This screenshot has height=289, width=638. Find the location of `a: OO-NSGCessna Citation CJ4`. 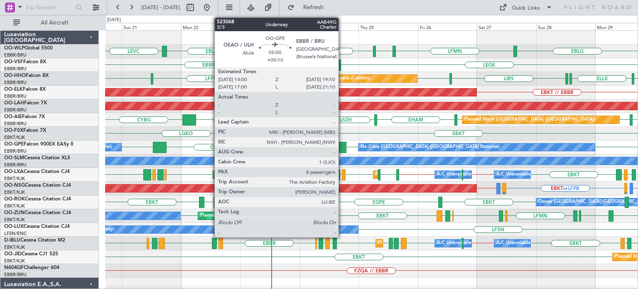

a: OO-NSGCessna Citation CJ4 is located at coordinates (37, 185).